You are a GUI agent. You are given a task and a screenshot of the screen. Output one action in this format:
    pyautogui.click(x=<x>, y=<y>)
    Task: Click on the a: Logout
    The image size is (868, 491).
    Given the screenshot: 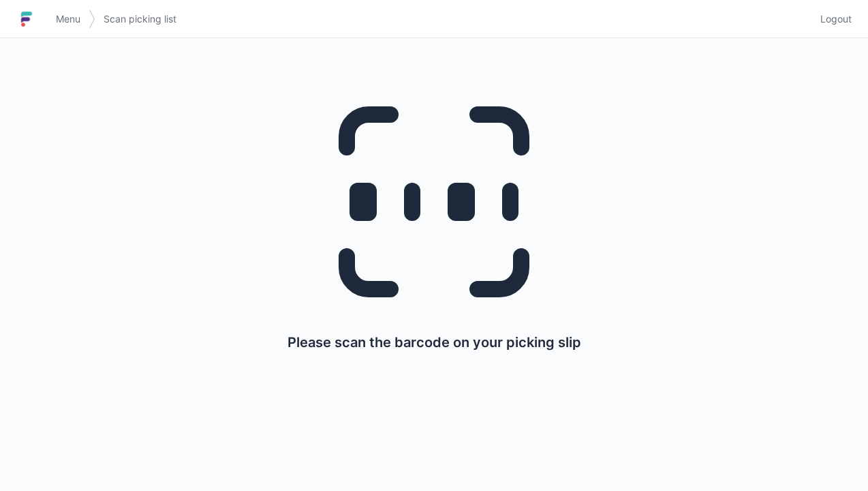 What is the action you would take?
    pyautogui.click(x=832, y=19)
    